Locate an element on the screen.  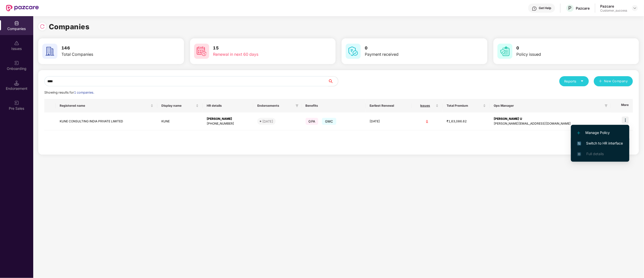
td: KUNE is located at coordinates (180, 121).